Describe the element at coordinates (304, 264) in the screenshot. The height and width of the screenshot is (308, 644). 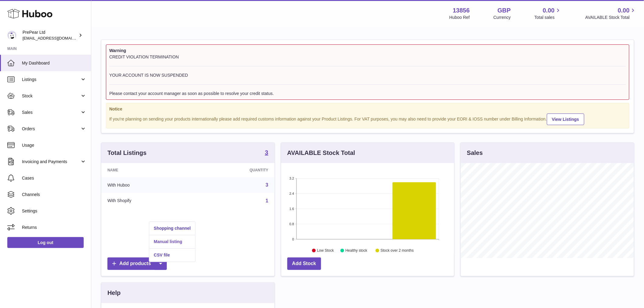
I see `a: Add Stock` at that location.